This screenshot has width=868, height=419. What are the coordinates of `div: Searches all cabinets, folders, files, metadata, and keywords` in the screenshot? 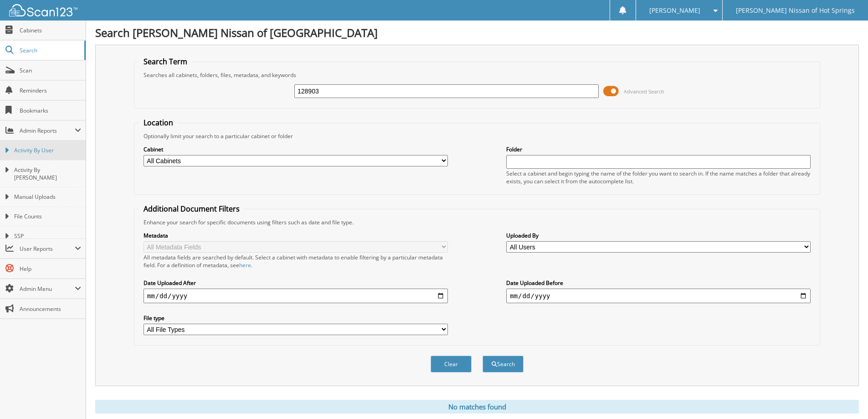 It's located at (477, 75).